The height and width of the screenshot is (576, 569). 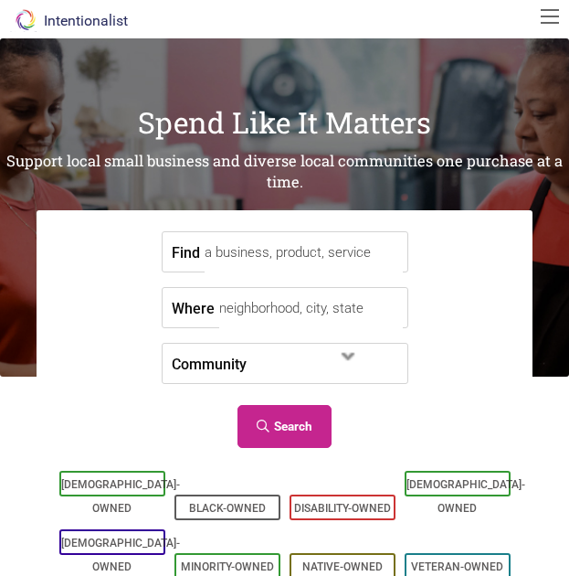 I want to click on a: Veteran-Owned, so click(x=457, y=566).